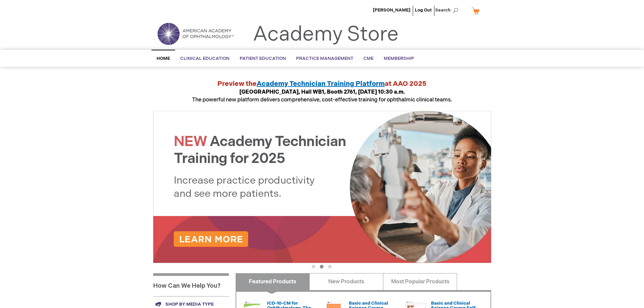  Describe the element at coordinates (423, 10) in the screenshot. I see `a: Log Out` at that location.